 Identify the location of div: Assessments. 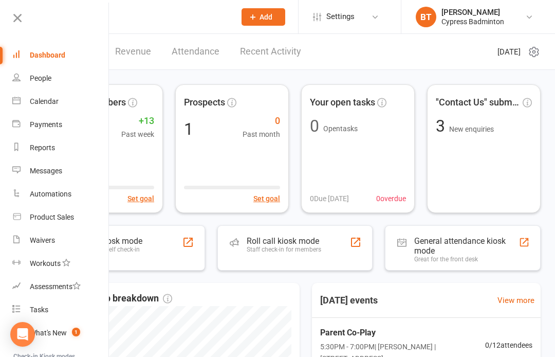
(55, 286).